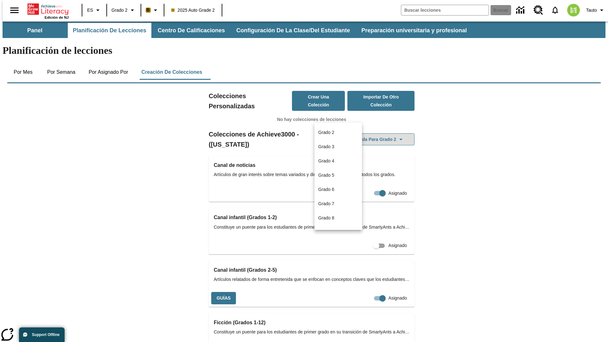 The image size is (608, 342). What do you see at coordinates (326, 175) in the screenshot?
I see `p: Grado 5` at bounding box center [326, 175].